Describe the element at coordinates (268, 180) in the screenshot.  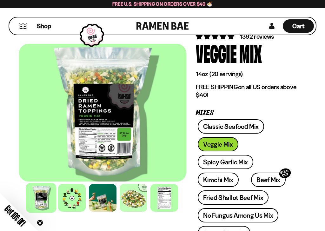
I see `a: Beef MixSOLD OUT` at that location.